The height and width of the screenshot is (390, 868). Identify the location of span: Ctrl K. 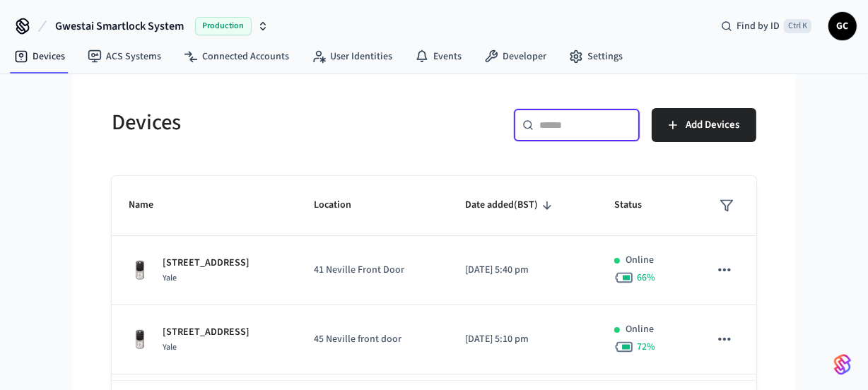
(797, 26).